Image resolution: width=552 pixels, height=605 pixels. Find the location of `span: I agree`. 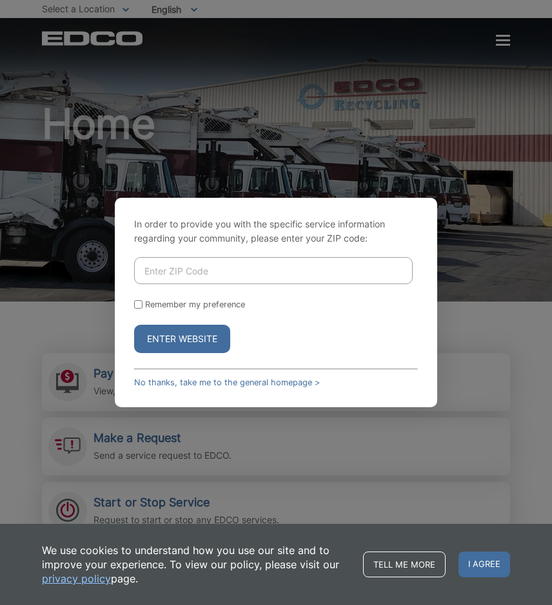

span: I agree is located at coordinates (484, 565).